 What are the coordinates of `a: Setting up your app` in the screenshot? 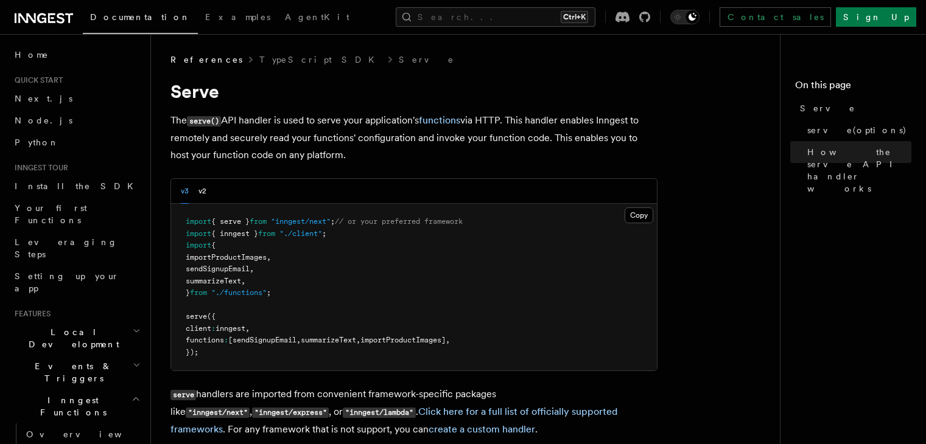 It's located at (76, 282).